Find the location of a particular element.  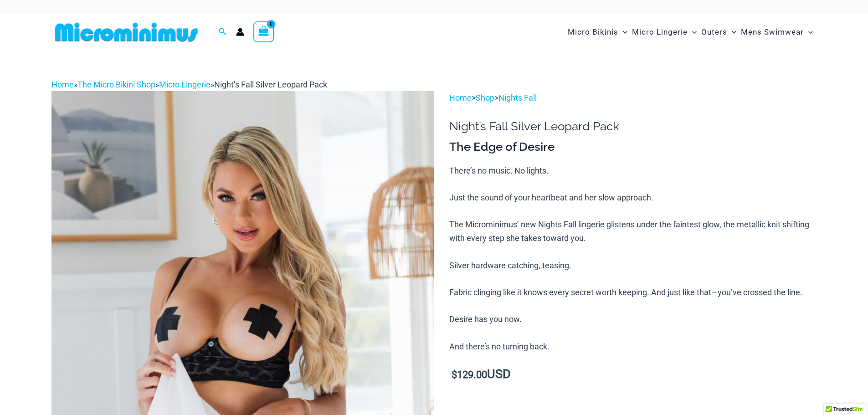

a: Account icon link is located at coordinates (240, 32).